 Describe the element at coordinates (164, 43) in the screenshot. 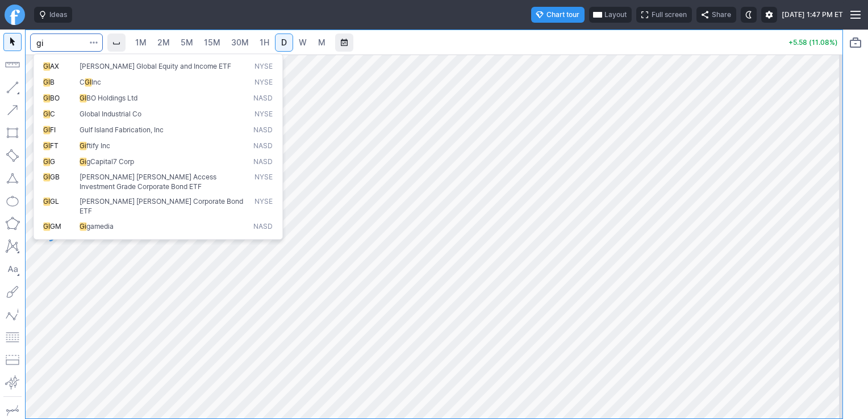

I see `a: 2M` at that location.